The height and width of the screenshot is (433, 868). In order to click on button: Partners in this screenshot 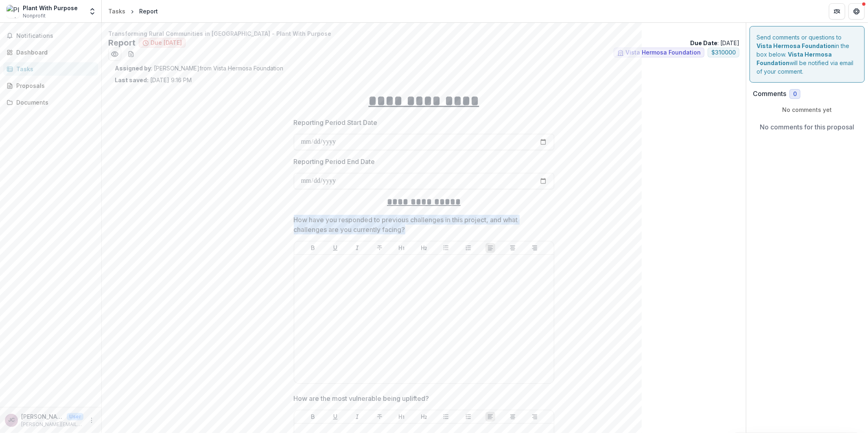, I will do `click(837, 11)`.